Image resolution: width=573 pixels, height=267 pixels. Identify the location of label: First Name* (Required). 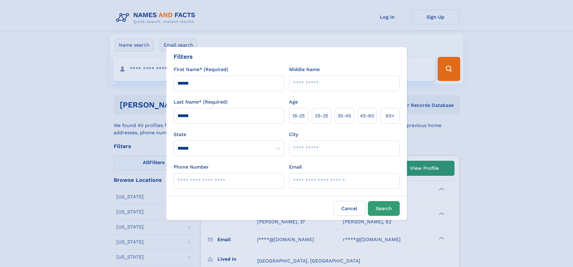
(201, 69).